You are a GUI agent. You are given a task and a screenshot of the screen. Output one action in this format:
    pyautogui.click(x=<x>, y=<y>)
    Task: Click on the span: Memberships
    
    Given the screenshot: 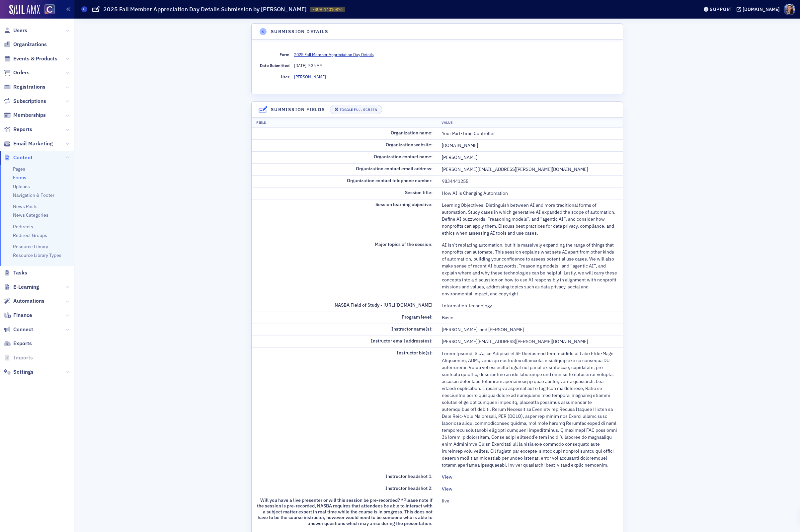 What is the action you would take?
    pyautogui.click(x=29, y=115)
    